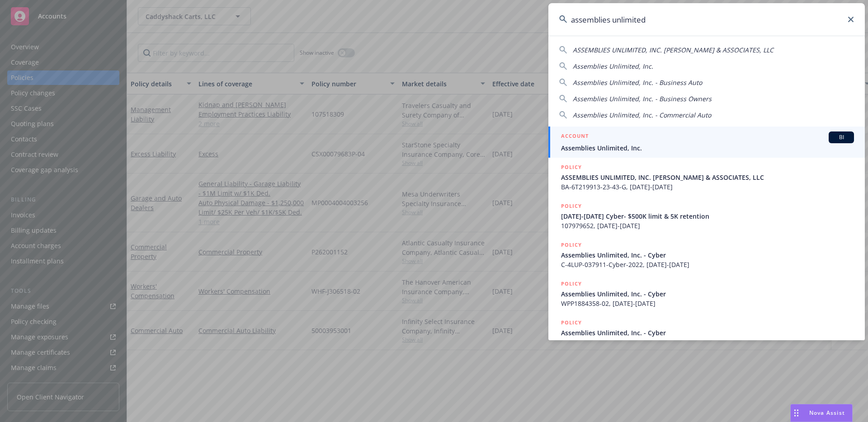  Describe the element at coordinates (637, 82) in the screenshot. I see `span: Assemblies Unlimited, Inc. - Business Auto` at that location.